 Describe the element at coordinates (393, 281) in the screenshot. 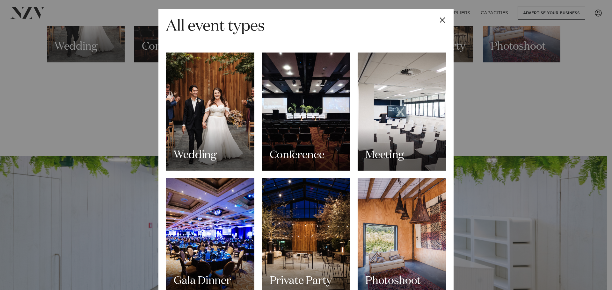

I see `h3: Photoshoot` at that location.